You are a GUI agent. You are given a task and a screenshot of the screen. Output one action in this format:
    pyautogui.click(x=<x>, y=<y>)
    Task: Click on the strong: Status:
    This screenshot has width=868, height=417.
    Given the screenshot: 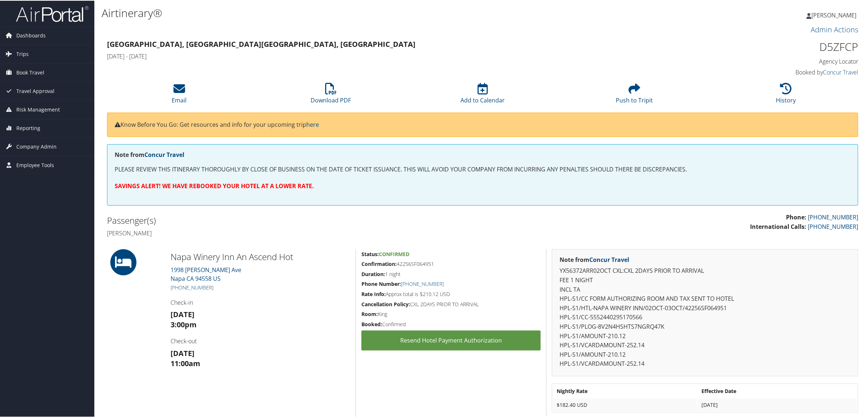 What is the action you would take?
    pyautogui.click(x=370, y=254)
    